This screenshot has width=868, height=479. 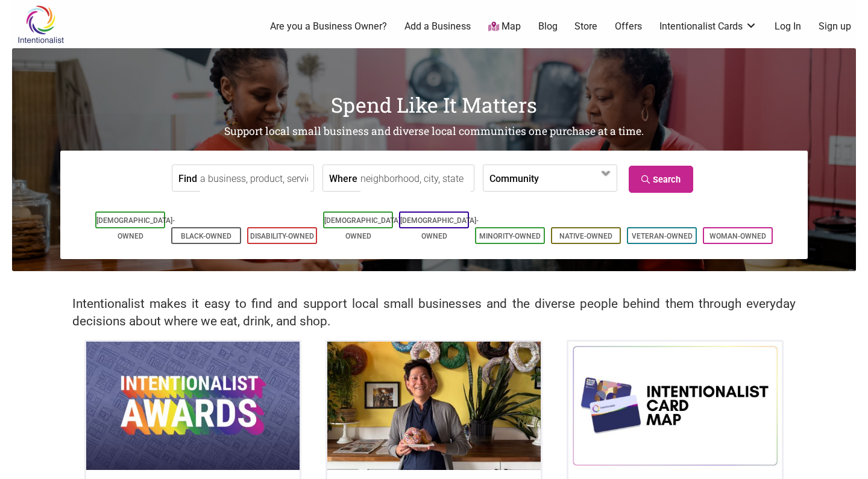 I want to click on h2: Support local small business and diverse local communities one purchase at a time., so click(x=434, y=132).